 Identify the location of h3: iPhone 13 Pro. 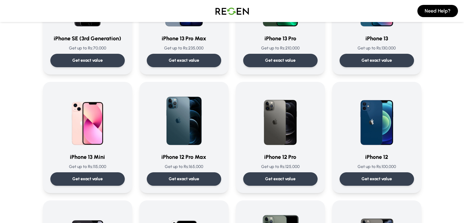
(280, 38).